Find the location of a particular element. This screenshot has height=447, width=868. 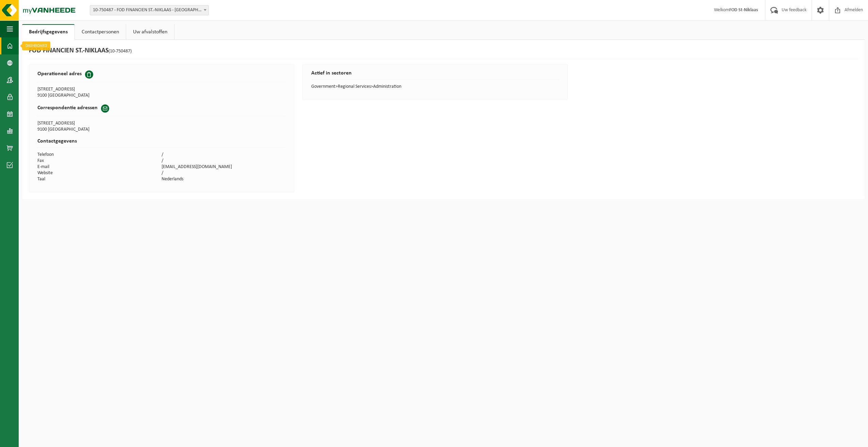

td: Telefoon is located at coordinates (99, 155).